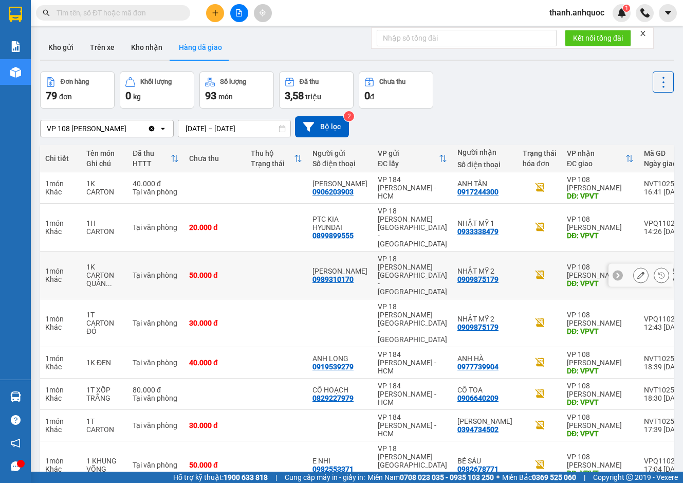  I want to click on span: Hỗ trợ kỹ thuật:, so click(220, 477).